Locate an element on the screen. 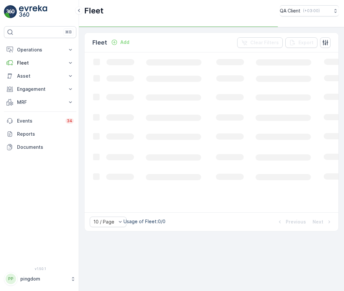 The height and width of the screenshot is (291, 344). button: Export is located at coordinates (302, 43).